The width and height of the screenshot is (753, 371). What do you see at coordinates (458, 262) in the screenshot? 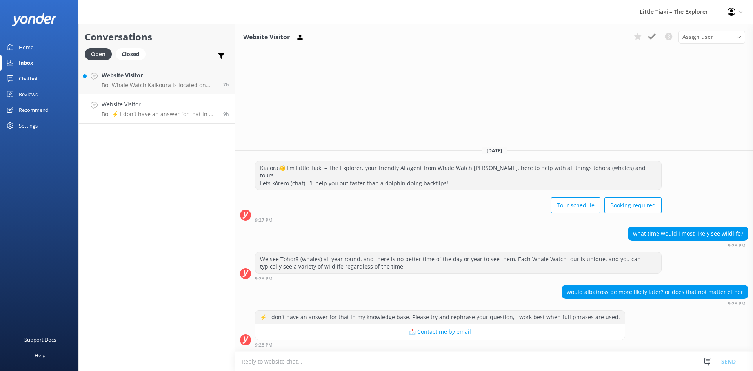
I see `div: We see Tohorā (whales) all year round, and there is no better time of the day or year to see them...` at bounding box center [458, 262].